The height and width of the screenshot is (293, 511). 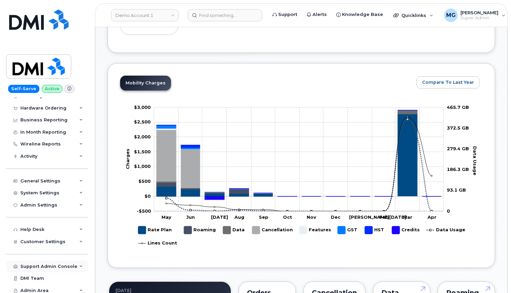 What do you see at coordinates (142, 137) in the screenshot?
I see `tspan: $2,000` at bounding box center [142, 137].